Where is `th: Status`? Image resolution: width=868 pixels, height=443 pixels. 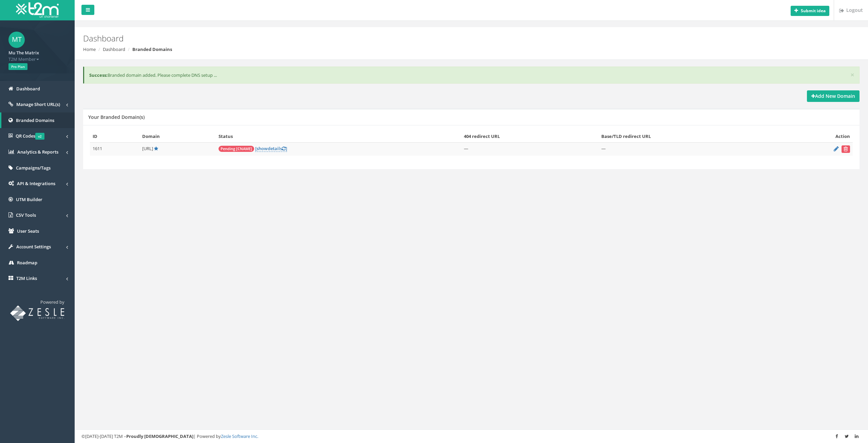 th: Status is located at coordinates (339, 136).